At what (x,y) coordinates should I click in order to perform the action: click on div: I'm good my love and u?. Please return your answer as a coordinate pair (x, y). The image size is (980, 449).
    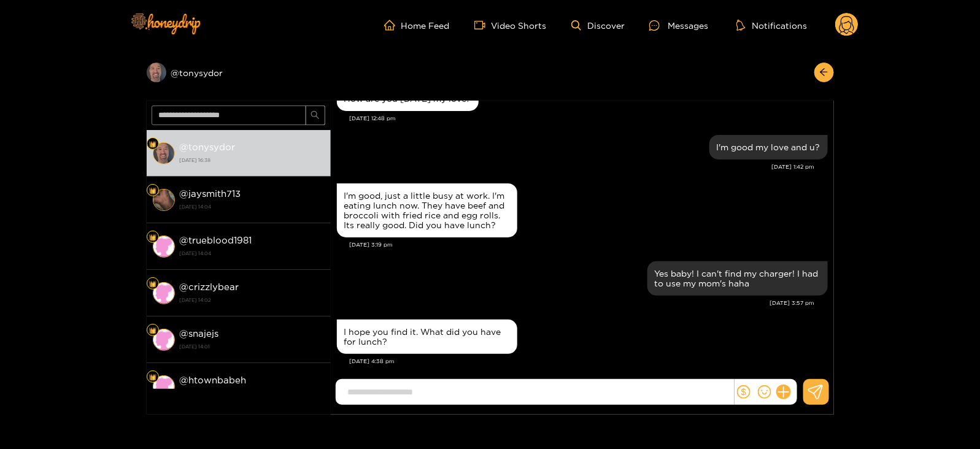
    Looking at the image, I should click on (768, 147).